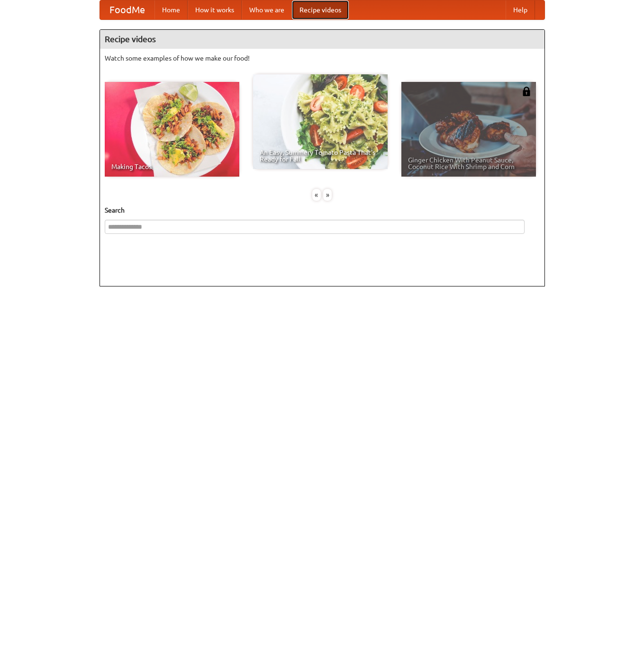  Describe the element at coordinates (320, 10) in the screenshot. I see `a: Recipe videos` at that location.